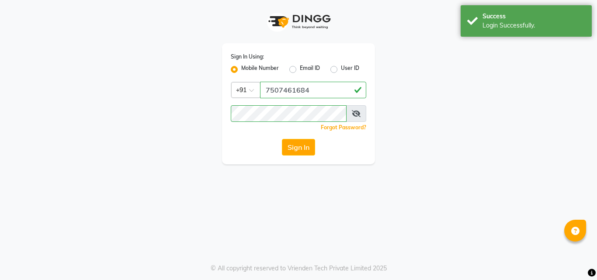  What do you see at coordinates (534, 25) in the screenshot?
I see `div: Login Successfully.` at bounding box center [534, 25].